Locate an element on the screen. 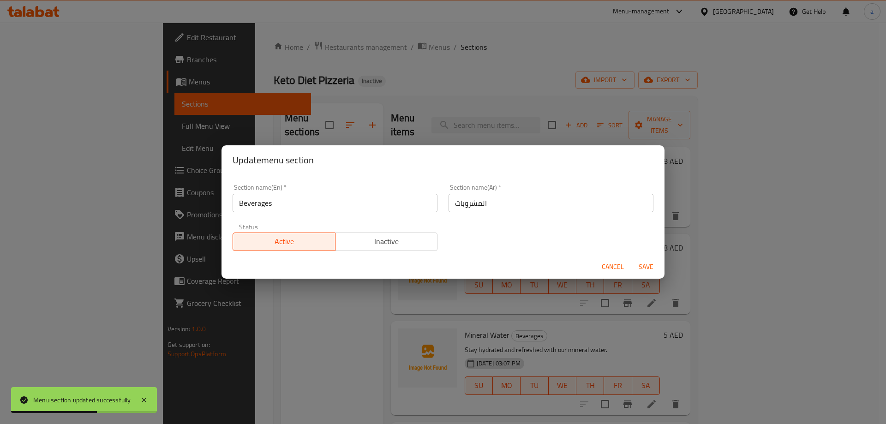  span: Active is located at coordinates (284, 241).